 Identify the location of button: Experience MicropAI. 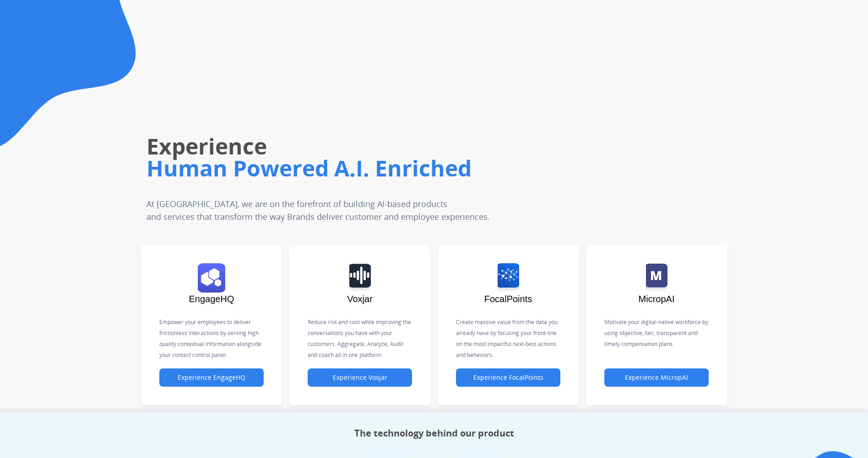
(656, 378).